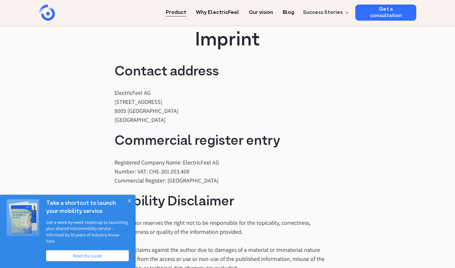 Image resolution: width=455 pixels, height=268 pixels. What do you see at coordinates (261, 10) in the screenshot?
I see `a: Our vision` at bounding box center [261, 10].